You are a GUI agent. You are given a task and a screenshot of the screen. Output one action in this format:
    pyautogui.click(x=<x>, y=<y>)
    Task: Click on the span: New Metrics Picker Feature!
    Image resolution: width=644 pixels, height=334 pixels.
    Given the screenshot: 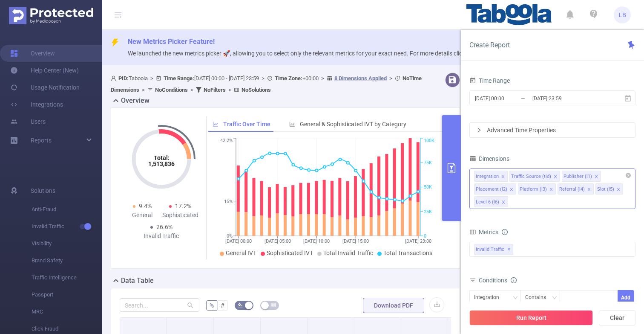 What is the action you would take?
    pyautogui.click(x=171, y=41)
    